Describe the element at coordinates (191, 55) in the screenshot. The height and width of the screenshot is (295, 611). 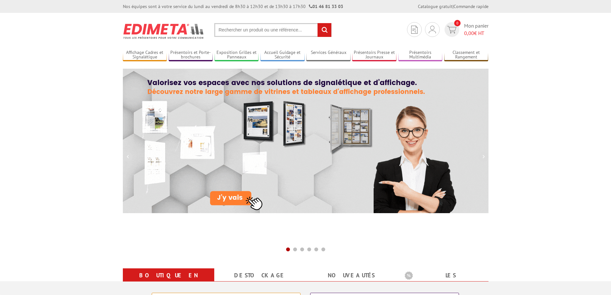
I see `a: Présentoirs et Porte-brochures` at that location.